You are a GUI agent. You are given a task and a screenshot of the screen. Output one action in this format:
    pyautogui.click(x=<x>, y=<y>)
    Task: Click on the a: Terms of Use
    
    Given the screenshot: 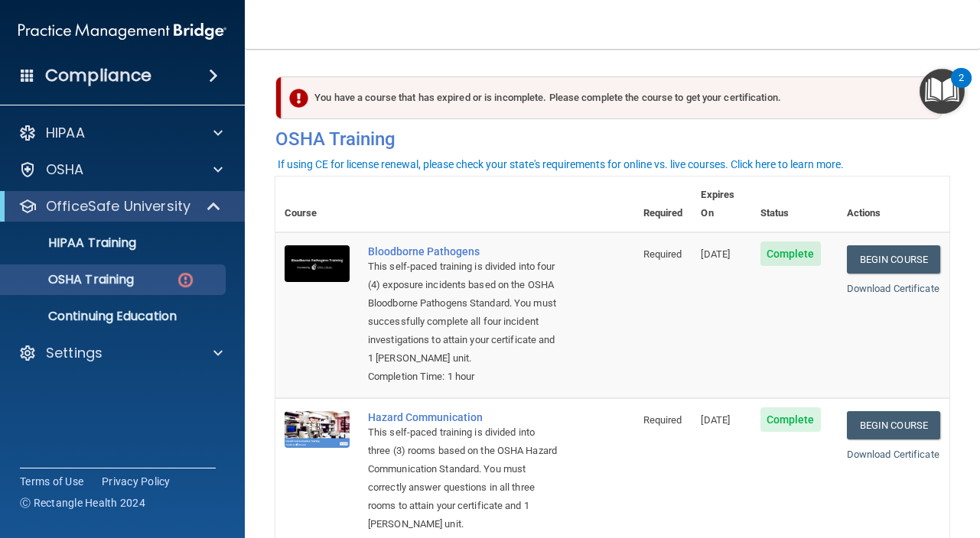 What is the action you would take?
    pyautogui.click(x=51, y=482)
    